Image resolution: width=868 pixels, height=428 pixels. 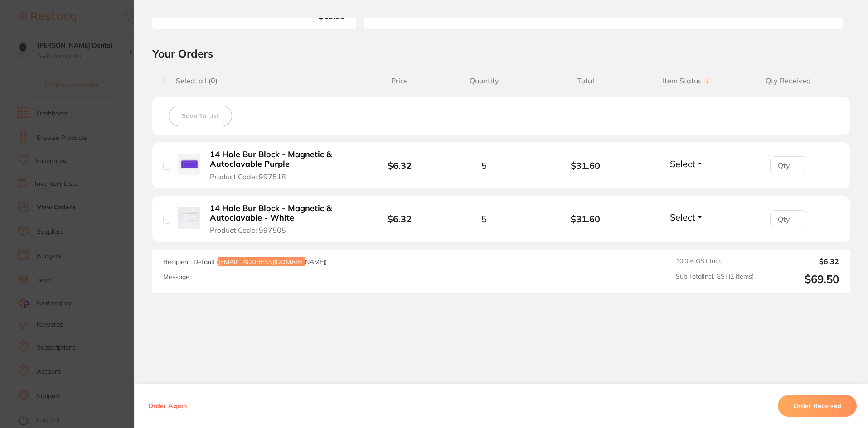 I want to click on span: Select all ( 0 ), so click(x=194, y=81).